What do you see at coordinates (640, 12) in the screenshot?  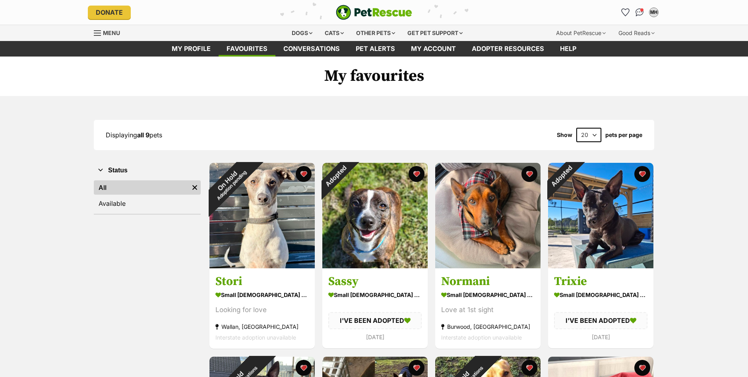 I see `img: chat-41dd97257d64d25036548639549fe6c8038ab92f7586957e7f3b1b290dea8141.svg` at bounding box center [640, 12].